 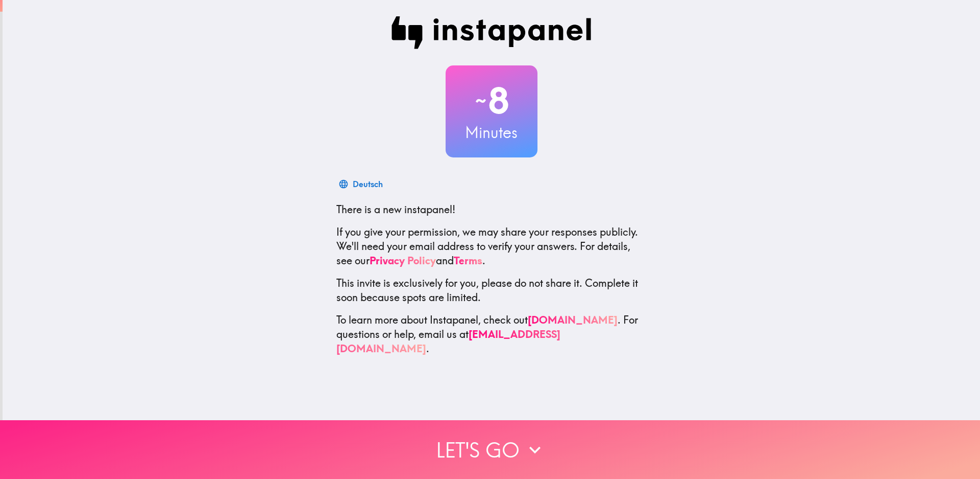 I want to click on p: This invite is exclusively for you, please do not share it. Complete it soon because spots are li..., so click(x=492, y=290).